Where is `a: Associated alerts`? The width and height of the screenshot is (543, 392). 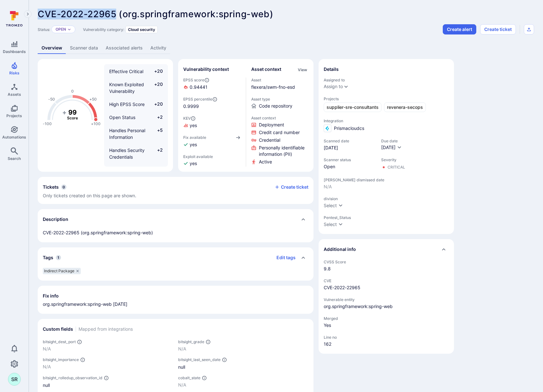
a: Associated alerts is located at coordinates (124, 48).